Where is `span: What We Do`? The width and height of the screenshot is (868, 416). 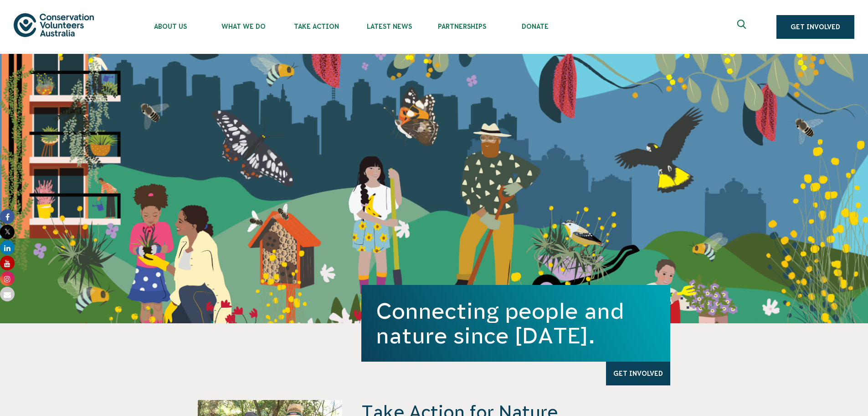 span: What We Do is located at coordinates (243, 26).